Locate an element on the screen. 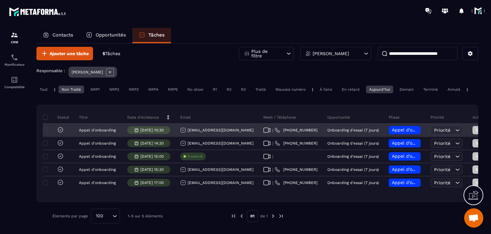  a: Tâches is located at coordinates (152, 36).